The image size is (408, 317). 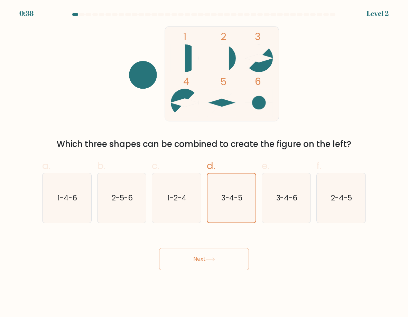 I want to click on span: c., so click(x=155, y=166).